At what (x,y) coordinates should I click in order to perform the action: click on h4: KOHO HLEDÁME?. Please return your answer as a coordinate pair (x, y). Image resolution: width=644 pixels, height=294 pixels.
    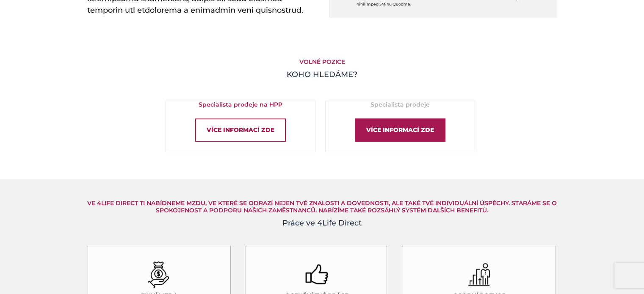
    Looking at the image, I should click on (322, 75).